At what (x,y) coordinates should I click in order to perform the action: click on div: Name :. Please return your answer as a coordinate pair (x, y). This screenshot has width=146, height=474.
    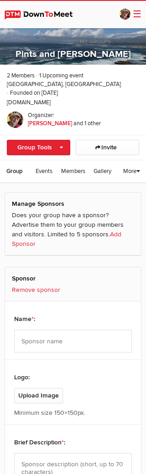
    Looking at the image, I should click on (73, 318).